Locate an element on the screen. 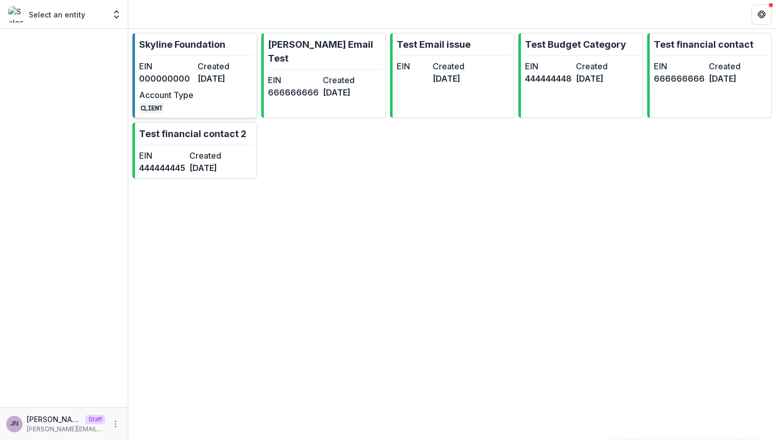  p: Skyline Foundation is located at coordinates (182, 44).